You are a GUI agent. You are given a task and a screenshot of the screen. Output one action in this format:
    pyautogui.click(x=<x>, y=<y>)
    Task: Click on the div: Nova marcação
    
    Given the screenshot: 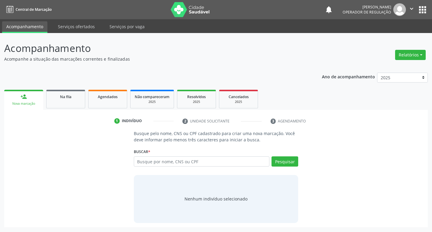 What is the action you would take?
    pyautogui.click(x=24, y=104)
    